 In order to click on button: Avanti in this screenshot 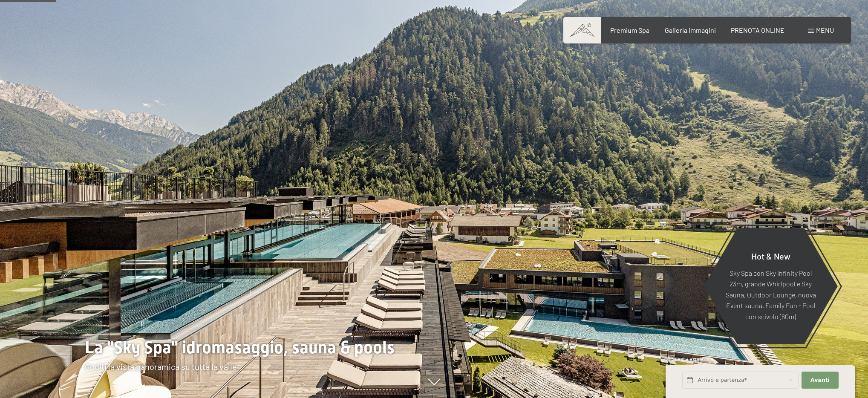, I will do `click(820, 380)`.